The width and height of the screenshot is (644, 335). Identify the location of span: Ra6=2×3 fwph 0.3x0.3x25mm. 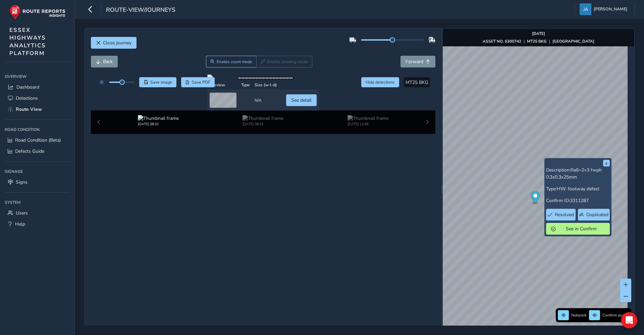
(574, 174).